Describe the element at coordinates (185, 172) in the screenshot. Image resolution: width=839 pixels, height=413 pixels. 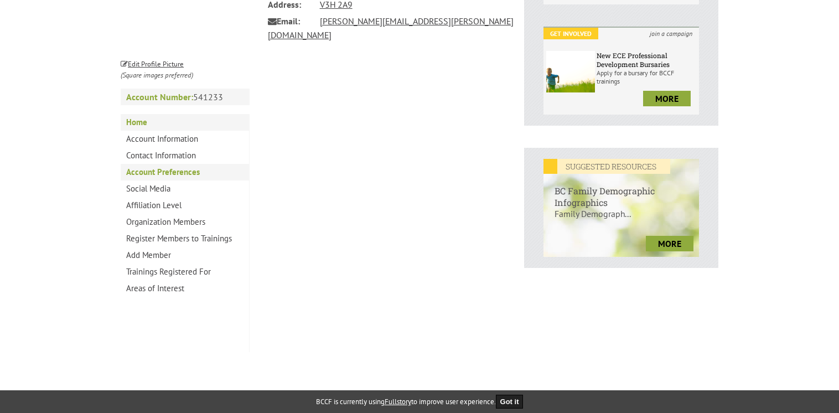
I see `a: Account Preferences` at that location.